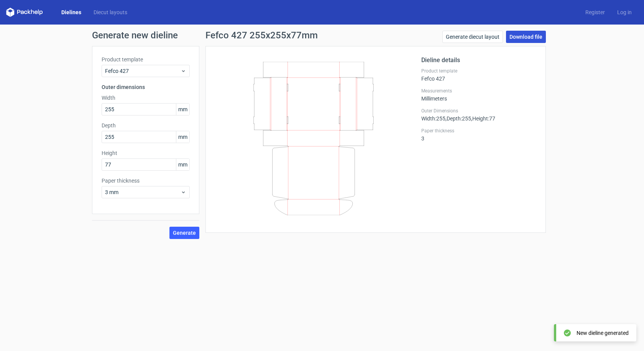 This screenshot has height=351, width=644. What do you see at coordinates (479, 75) in the screenshot?
I see `div: Fefco 427` at bounding box center [479, 75].